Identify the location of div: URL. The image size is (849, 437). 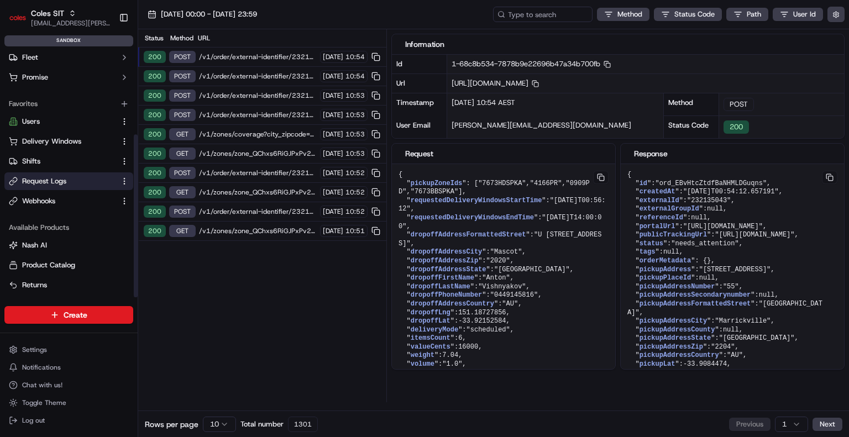
(290, 38).